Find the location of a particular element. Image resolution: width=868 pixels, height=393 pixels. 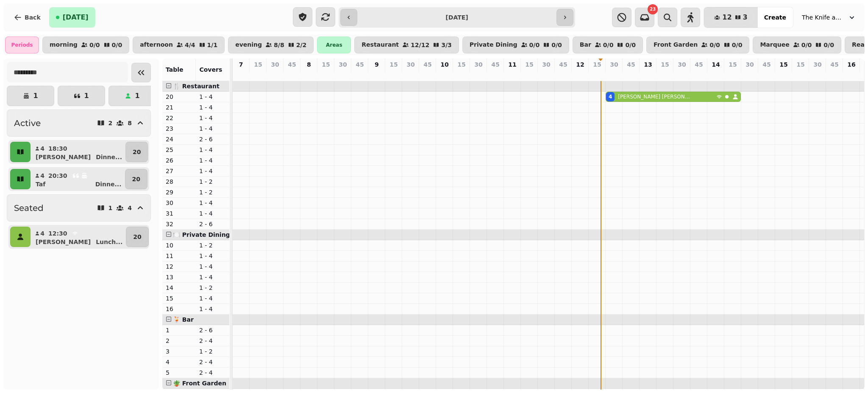

button: 420:30TafDinne... is located at coordinates (78, 179).